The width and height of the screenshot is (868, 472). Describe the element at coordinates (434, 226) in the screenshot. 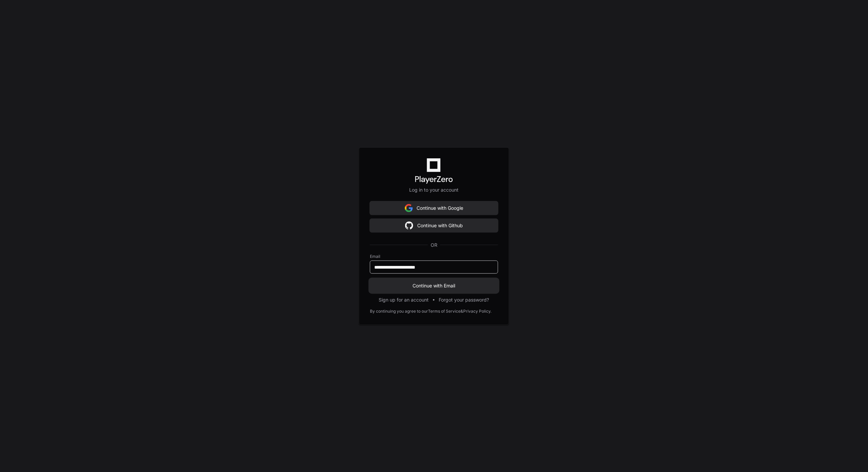

I see `button: Continue with Github` at that location.